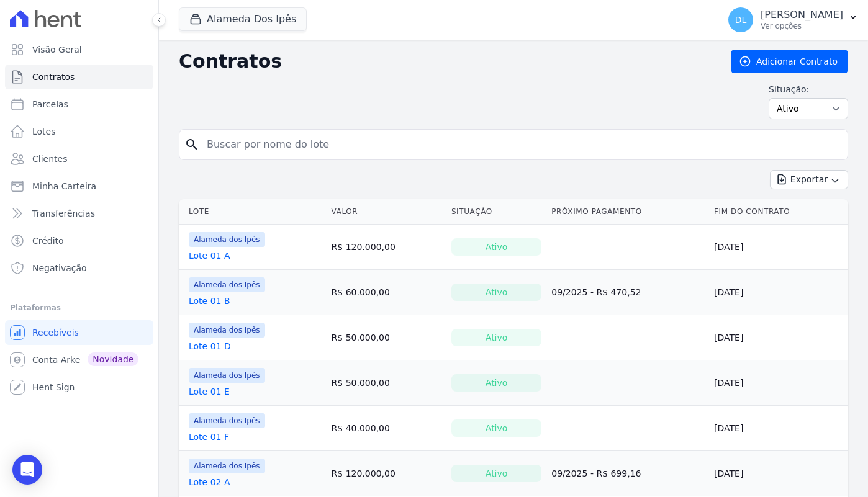 The width and height of the screenshot is (868, 497). What do you see at coordinates (596, 473) in the screenshot?
I see `a: 09/2025 - R$ 699,16` at bounding box center [596, 473].